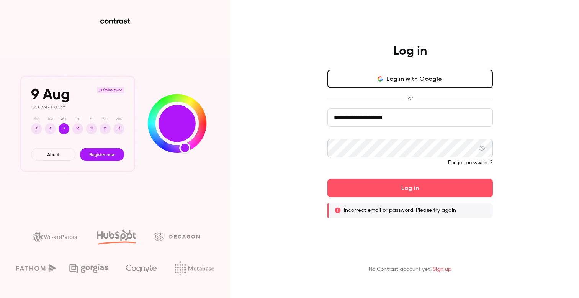 The width and height of the screenshot is (579, 298). I want to click on img: decagon, so click(177, 236).